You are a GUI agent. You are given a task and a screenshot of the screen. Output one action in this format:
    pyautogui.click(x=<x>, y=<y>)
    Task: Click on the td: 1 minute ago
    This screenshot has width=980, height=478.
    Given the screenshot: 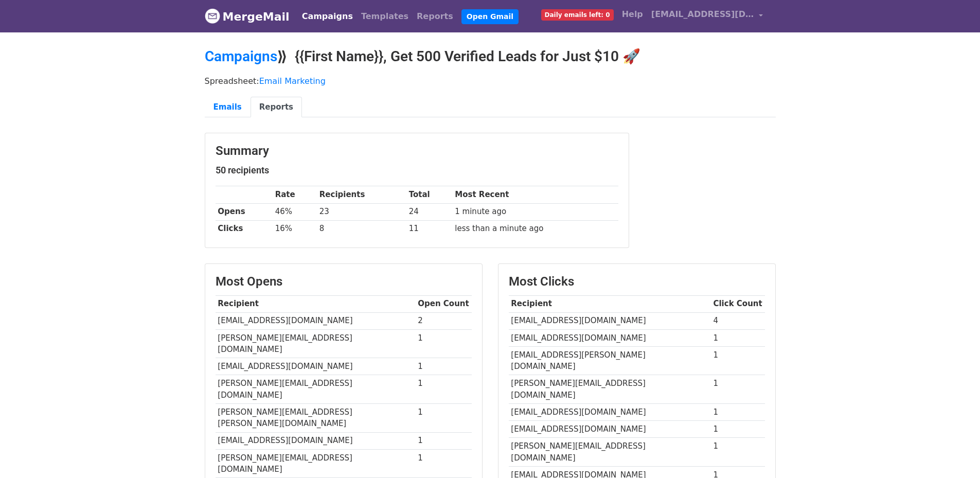 What is the action you would take?
    pyautogui.click(x=535, y=211)
    